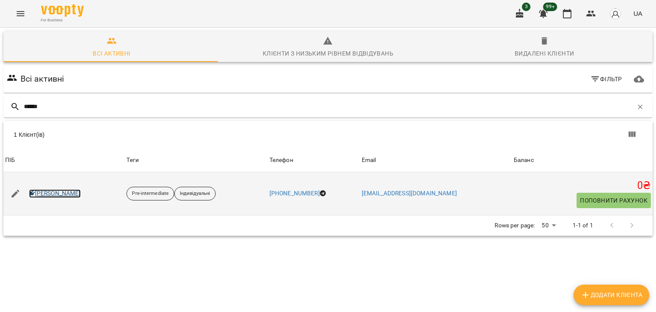  What do you see at coordinates (195, 193) in the screenshot?
I see `div: Індивідуальні` at bounding box center [195, 193].